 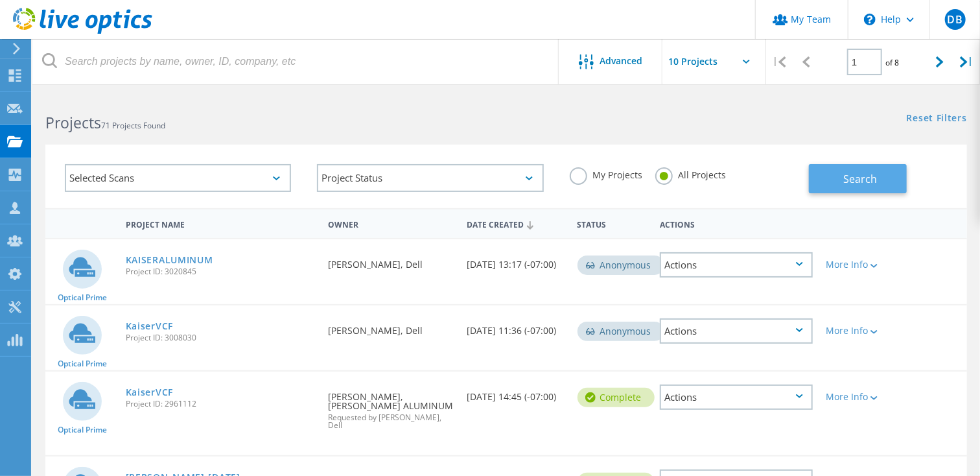 I want to click on div: Date Created, so click(x=515, y=224).